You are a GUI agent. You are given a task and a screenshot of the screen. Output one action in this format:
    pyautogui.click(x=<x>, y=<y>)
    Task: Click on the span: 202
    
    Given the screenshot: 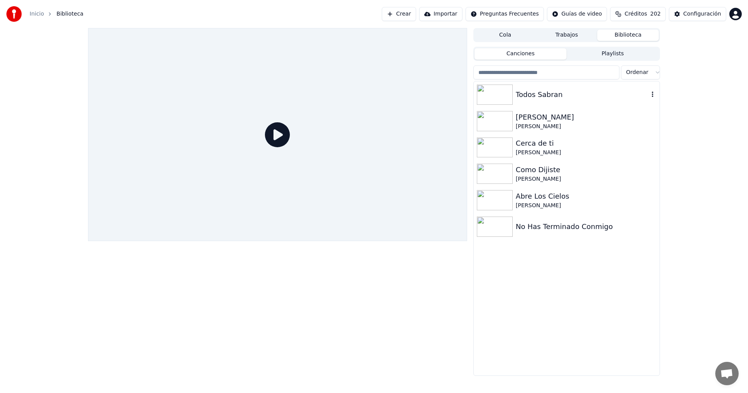 What is the action you would take?
    pyautogui.click(x=655, y=14)
    